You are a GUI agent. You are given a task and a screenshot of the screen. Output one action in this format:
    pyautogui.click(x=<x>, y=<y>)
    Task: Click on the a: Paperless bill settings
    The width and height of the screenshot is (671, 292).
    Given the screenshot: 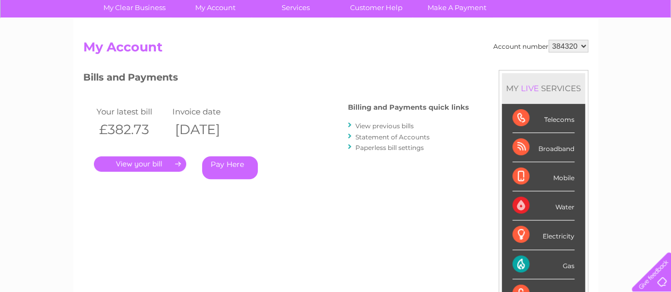 What is the action you would take?
    pyautogui.click(x=389, y=147)
    